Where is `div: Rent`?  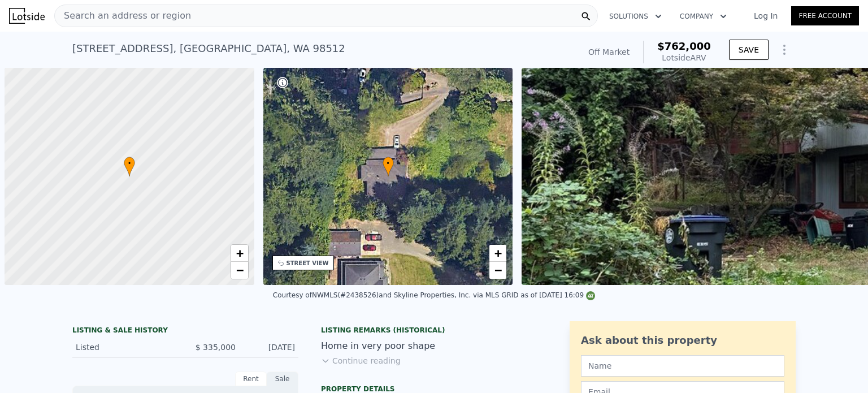 div: Rent is located at coordinates (251, 379).